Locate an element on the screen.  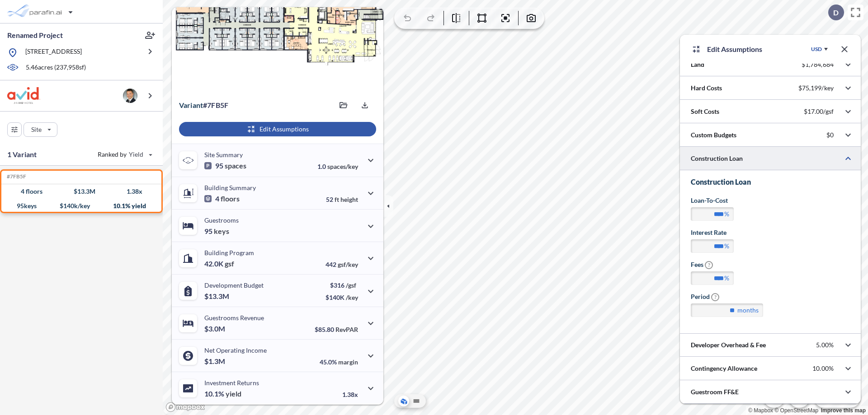
span: margin is located at coordinates (348, 362).